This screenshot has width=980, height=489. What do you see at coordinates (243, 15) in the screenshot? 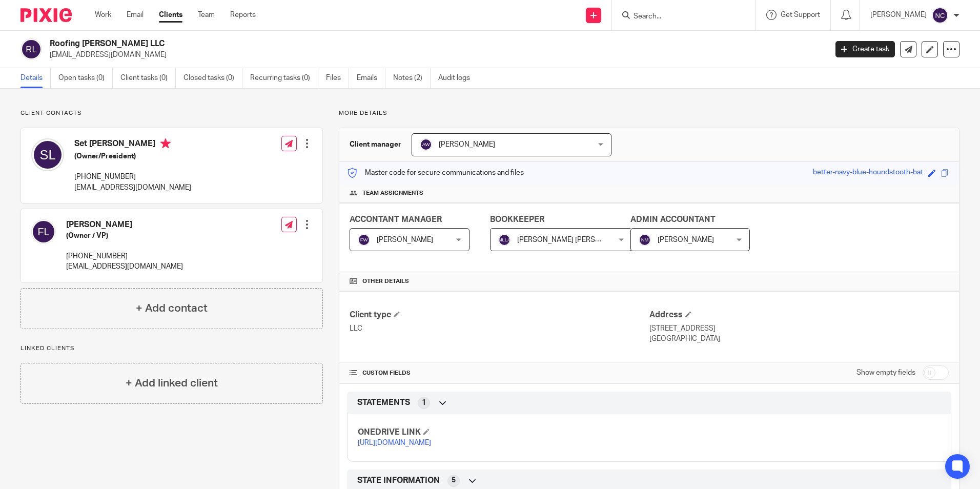
I see `a: Reports` at bounding box center [243, 15].